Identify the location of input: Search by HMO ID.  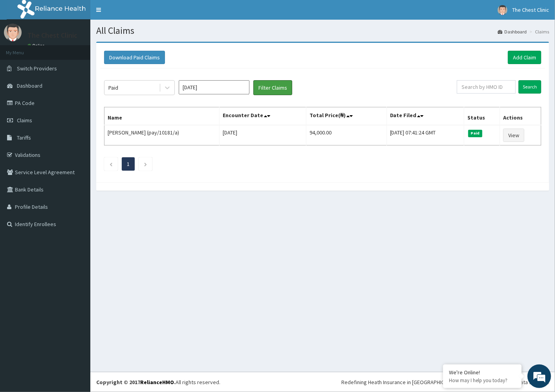
(487, 87).